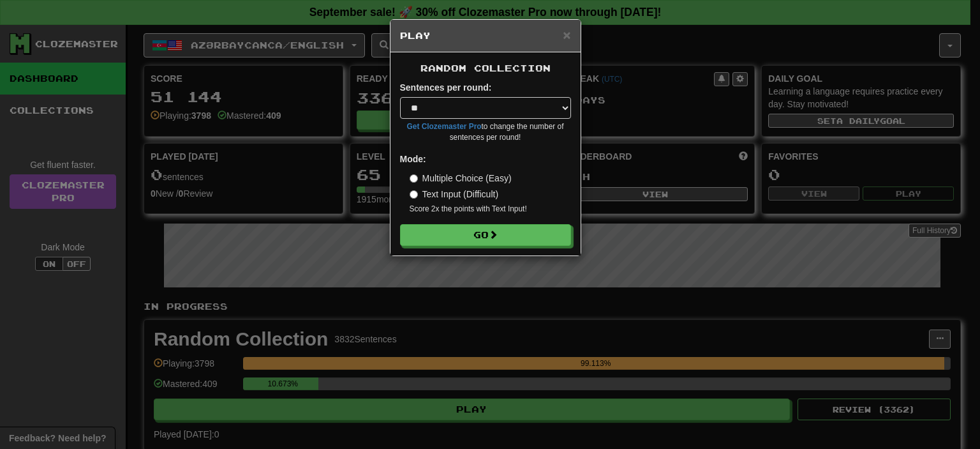  Describe the element at coordinates (486, 235) in the screenshot. I see `button: Go` at that location.